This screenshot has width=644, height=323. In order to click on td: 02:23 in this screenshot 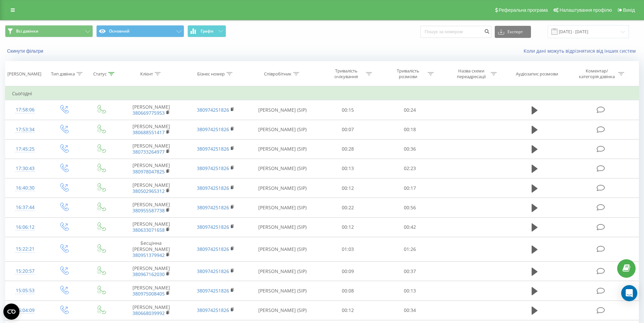, I will do `click(409, 169)`.